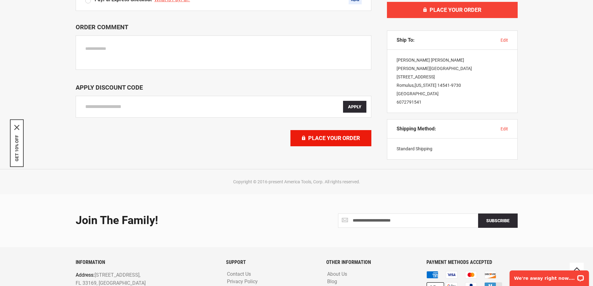  Describe the element at coordinates (17, 127) in the screenshot. I see `button: Close` at that location.